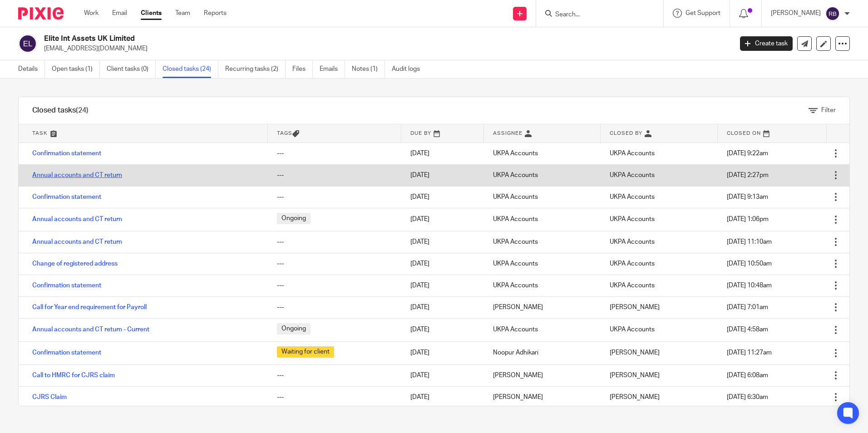 The image size is (868, 433). Describe the element at coordinates (335, 133) in the screenshot. I see `th: Tags` at that location.